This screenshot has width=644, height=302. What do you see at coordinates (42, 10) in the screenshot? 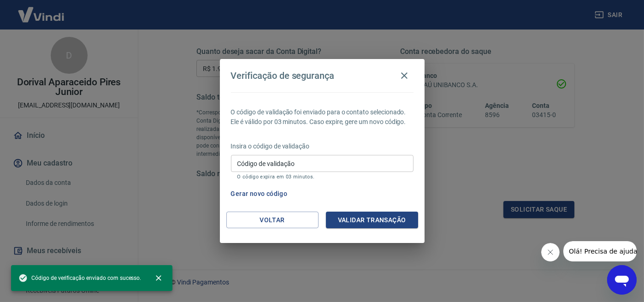
I see `span: Olá! Precisa de ajuda?` at bounding box center [42, 10].